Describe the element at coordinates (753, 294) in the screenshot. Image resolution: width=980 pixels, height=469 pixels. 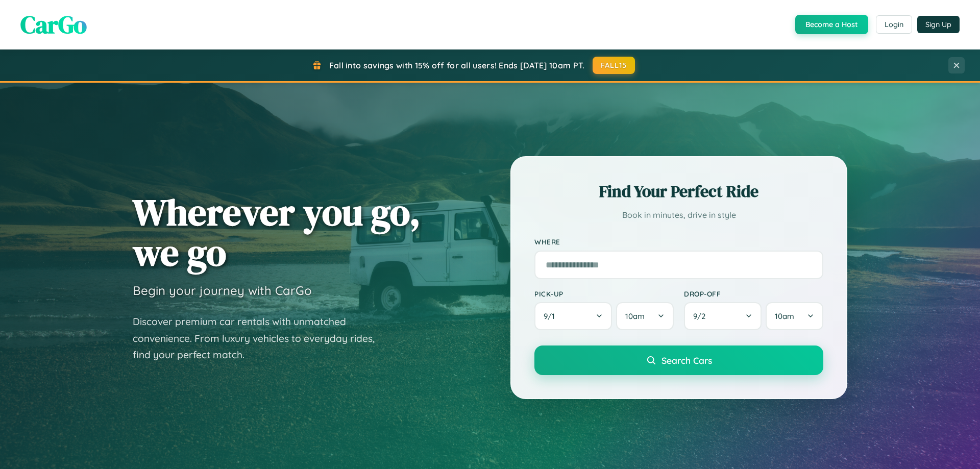
I see `label: Drop-off` at that location.